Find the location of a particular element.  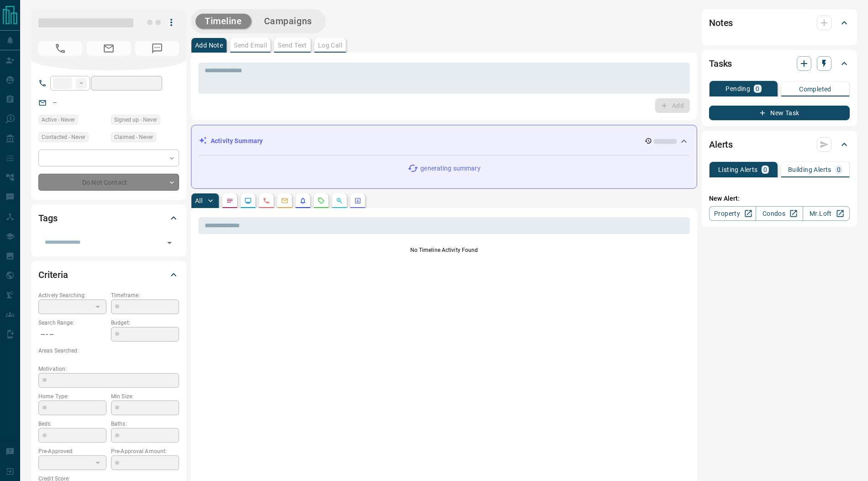

p: Completed is located at coordinates (815, 89).